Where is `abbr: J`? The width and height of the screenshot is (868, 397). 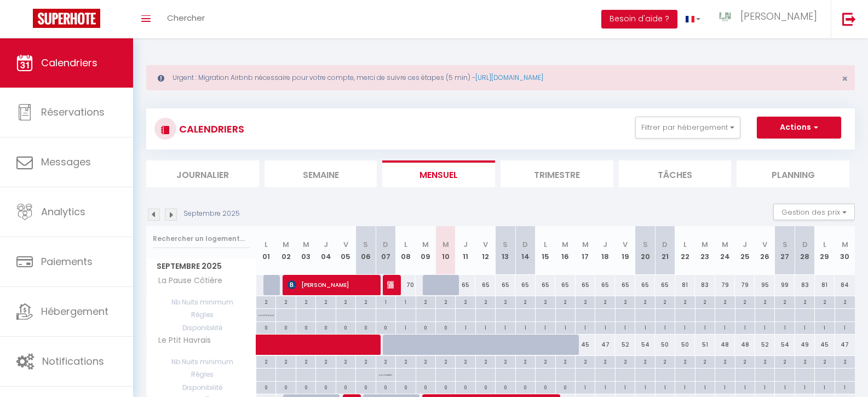 abbr: J is located at coordinates (745, 244).